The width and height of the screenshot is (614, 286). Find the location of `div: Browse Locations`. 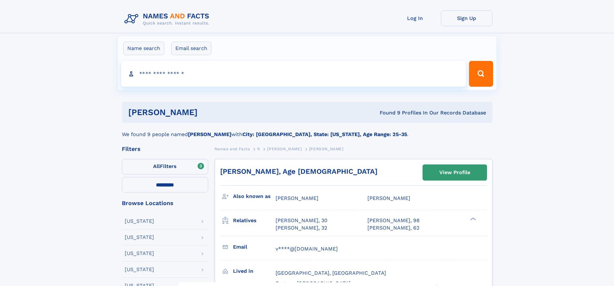

div: Browse Locations is located at coordinates (165, 203).